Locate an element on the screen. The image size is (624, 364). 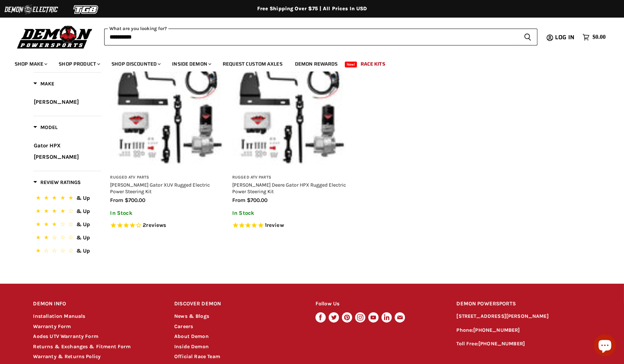
img: Demon Electric Logo 2 is located at coordinates (31, 10).